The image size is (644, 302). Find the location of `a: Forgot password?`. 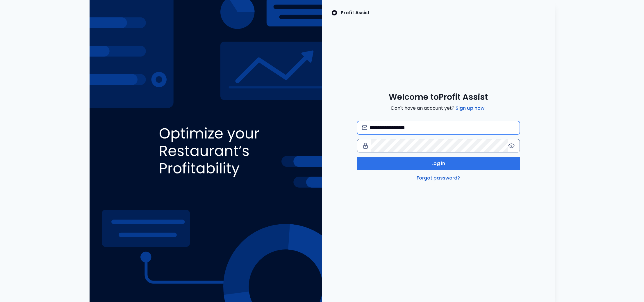

a: Forgot password? is located at coordinates (439, 178).